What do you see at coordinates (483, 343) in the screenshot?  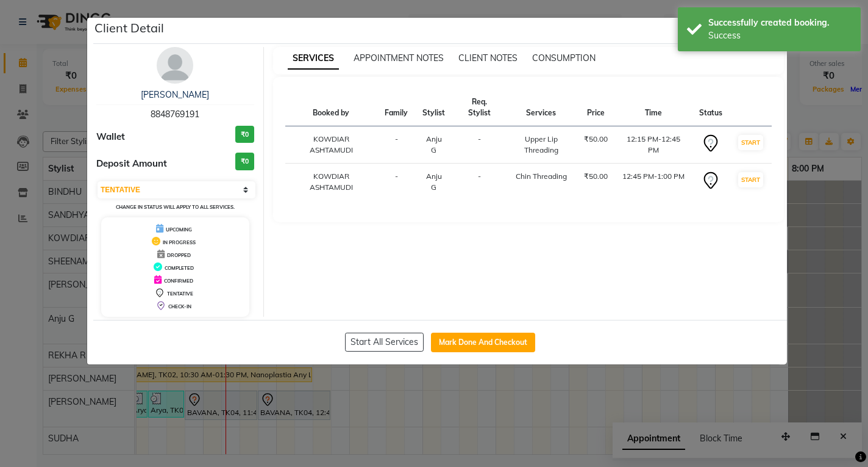 I see `button: Mark Done And Checkout` at bounding box center [483, 343].